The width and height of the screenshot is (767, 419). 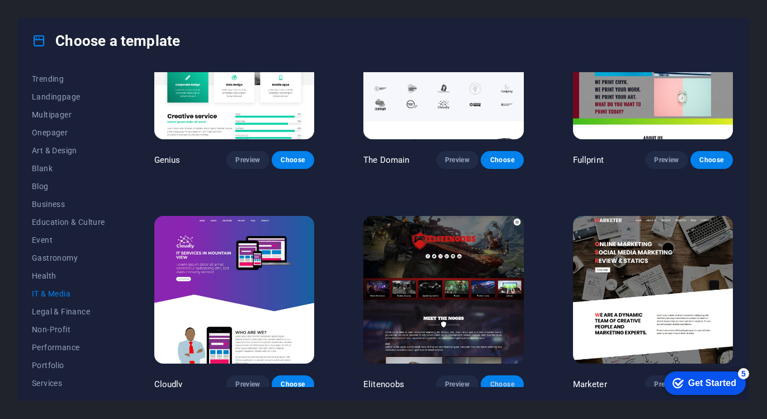 I want to click on button: Gastronomy, so click(x=68, y=258).